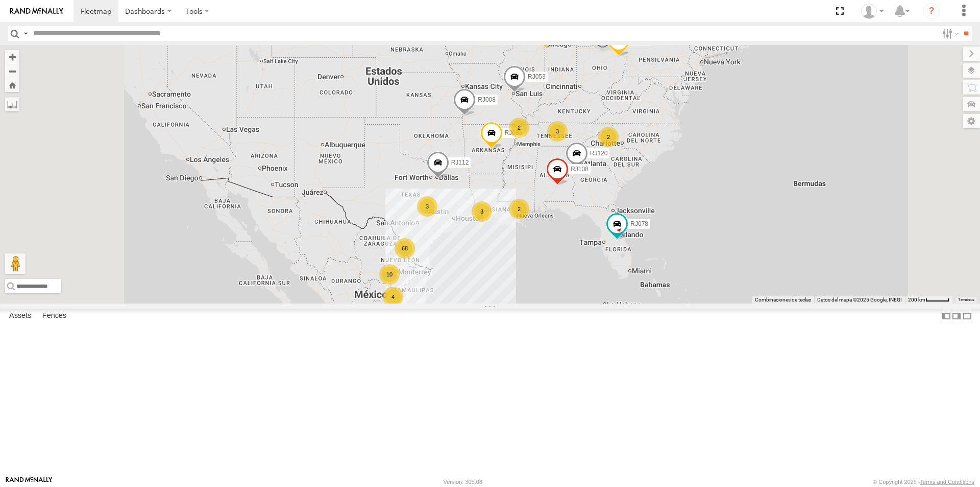  What do you see at coordinates (783, 300) in the screenshot?
I see `button: Combinaciones de teclas` at bounding box center [783, 300].